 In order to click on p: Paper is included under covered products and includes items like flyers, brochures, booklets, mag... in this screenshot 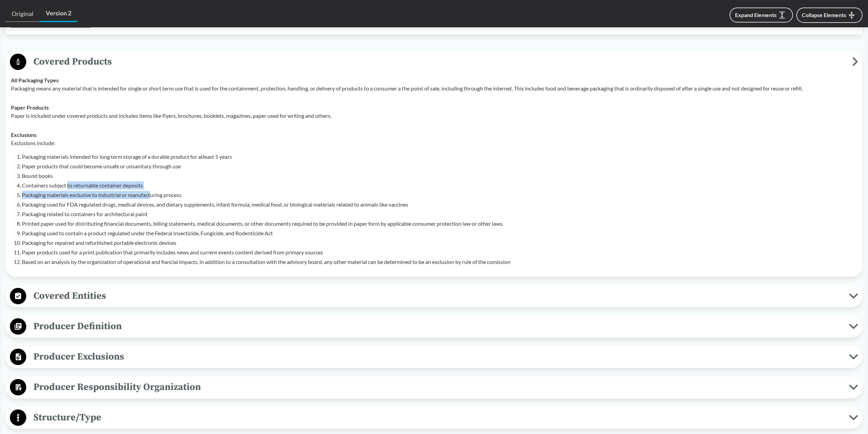, I will do `click(434, 116)`.